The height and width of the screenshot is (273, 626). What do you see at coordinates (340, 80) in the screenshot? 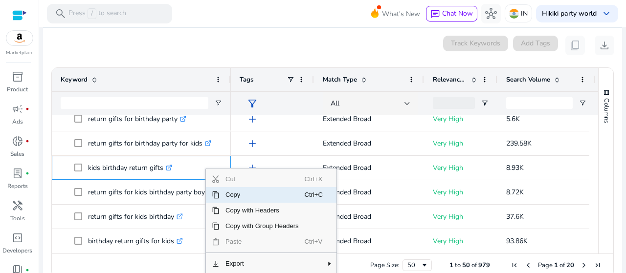
I see `span: Match Type` at bounding box center [340, 80].